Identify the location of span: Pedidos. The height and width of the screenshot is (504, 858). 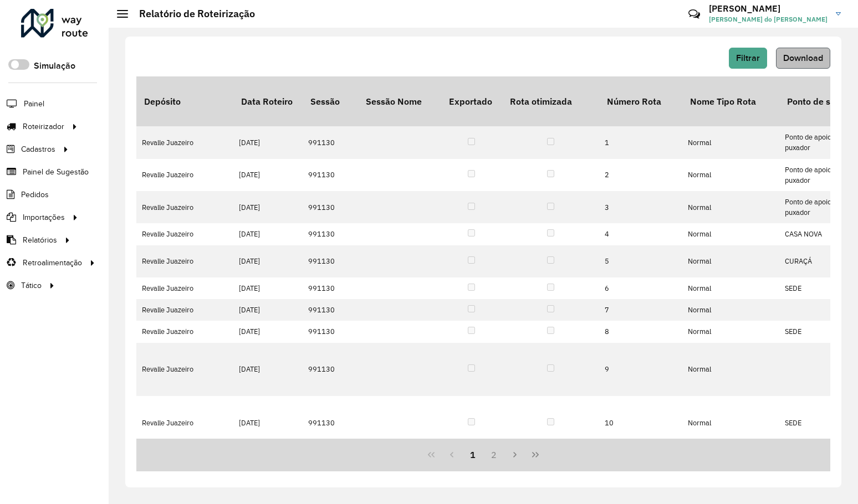
(35, 194).